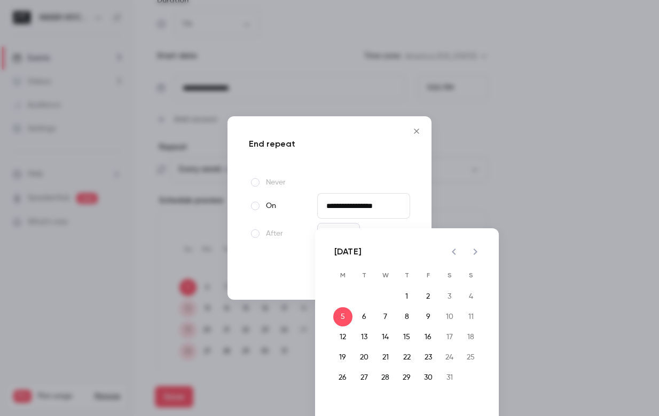  I want to click on button: 29, so click(407, 378).